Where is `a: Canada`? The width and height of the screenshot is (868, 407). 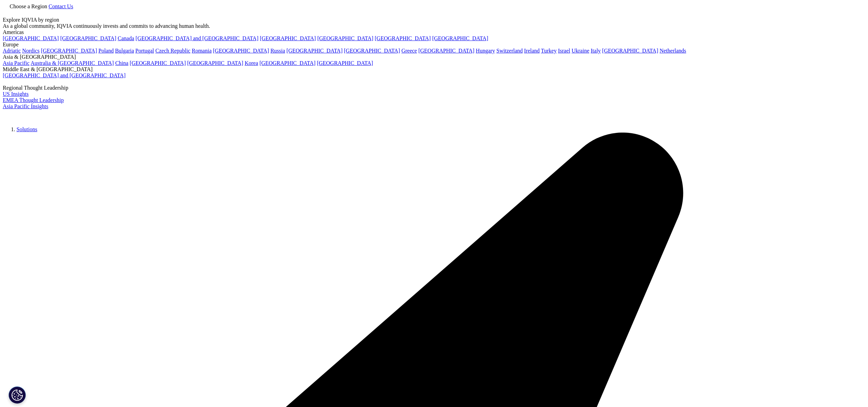
a: Canada is located at coordinates (126, 38).